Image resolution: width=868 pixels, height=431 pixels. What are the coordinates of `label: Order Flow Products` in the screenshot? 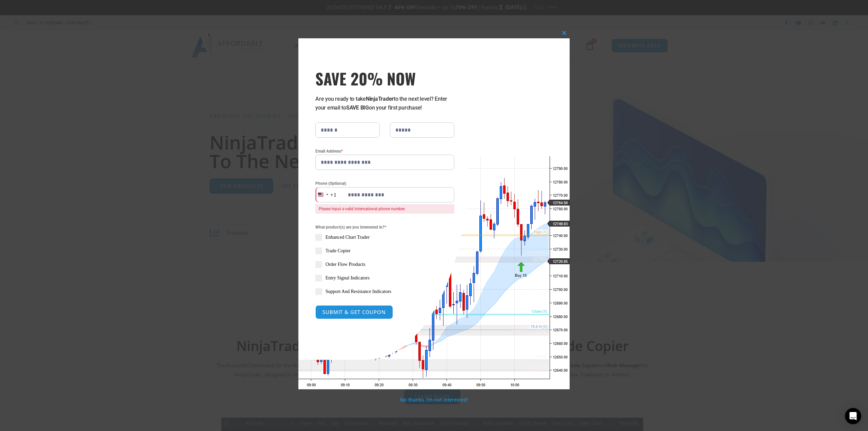 It's located at (385, 264).